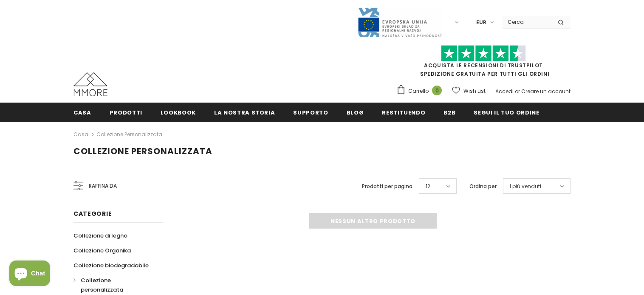 The height and width of the screenshot is (295, 644). I want to click on a: Collezione Organika, so click(102, 250).